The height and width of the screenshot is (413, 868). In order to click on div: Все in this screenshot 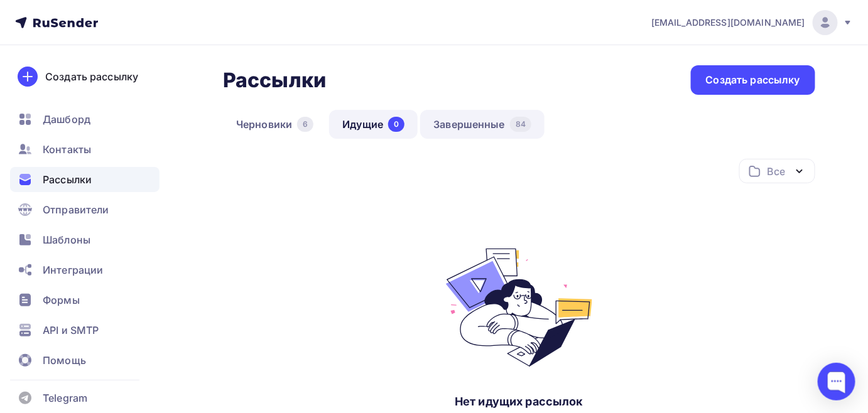, I will do `click(776, 171)`.